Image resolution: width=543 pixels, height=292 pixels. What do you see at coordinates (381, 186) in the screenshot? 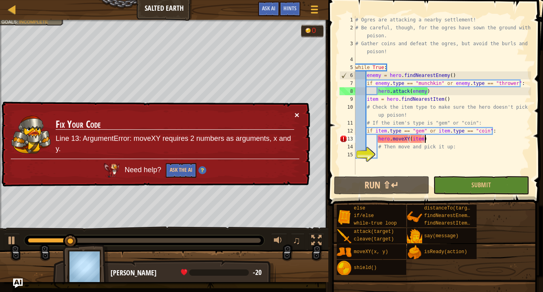
I see `button: Run ⇧↵` at bounding box center [381, 186].